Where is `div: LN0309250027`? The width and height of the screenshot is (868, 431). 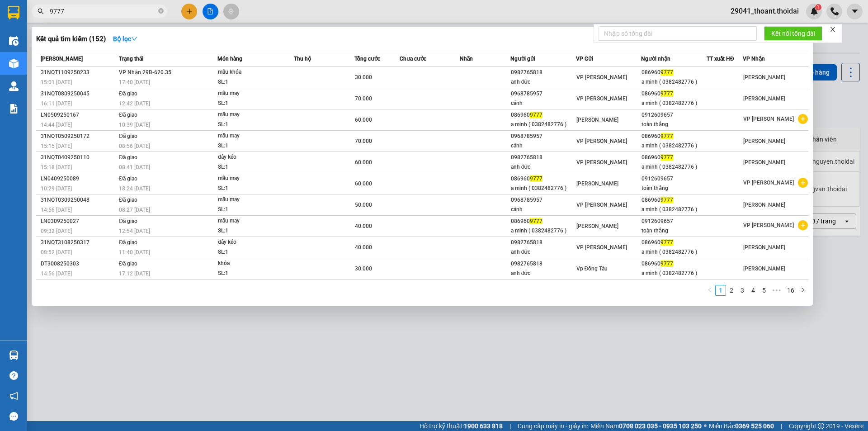
div: LN0309250027 is located at coordinates (78, 221).